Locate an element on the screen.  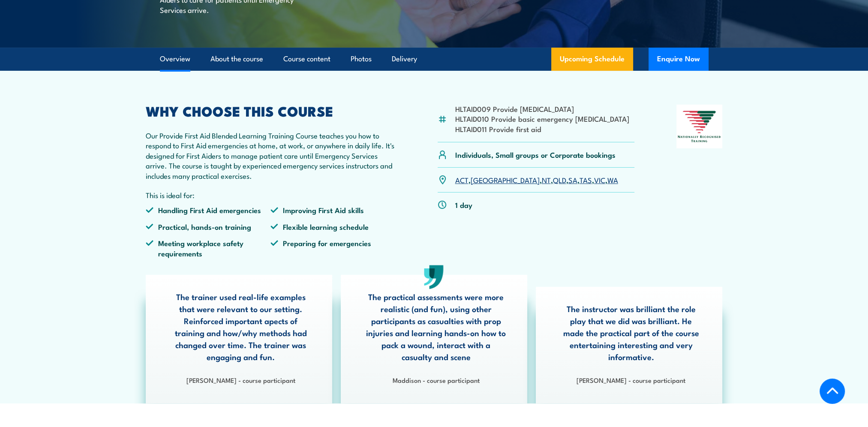
li: Improving First Aid skills is located at coordinates (333, 209).